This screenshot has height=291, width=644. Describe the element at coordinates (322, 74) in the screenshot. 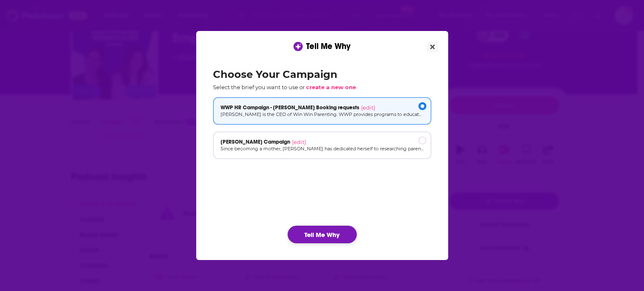

I see `h2: Choose Your Campaign` at that location.